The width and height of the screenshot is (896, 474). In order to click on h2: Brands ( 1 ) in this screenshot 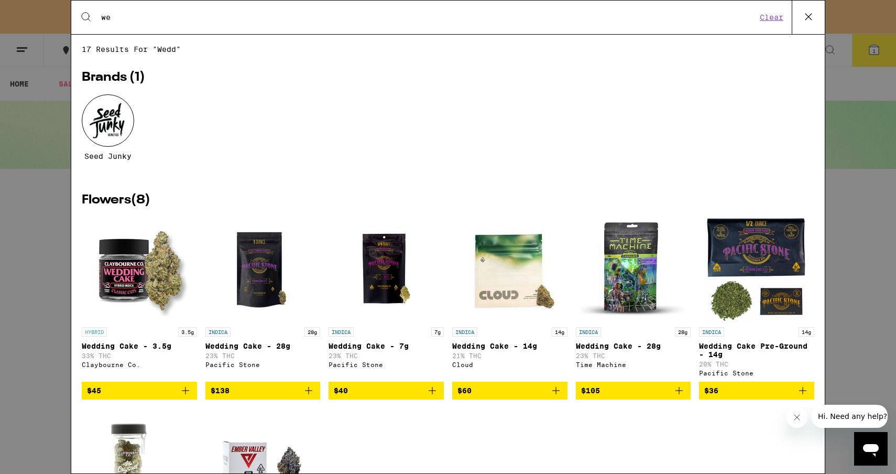, I will do `click(448, 78)`.